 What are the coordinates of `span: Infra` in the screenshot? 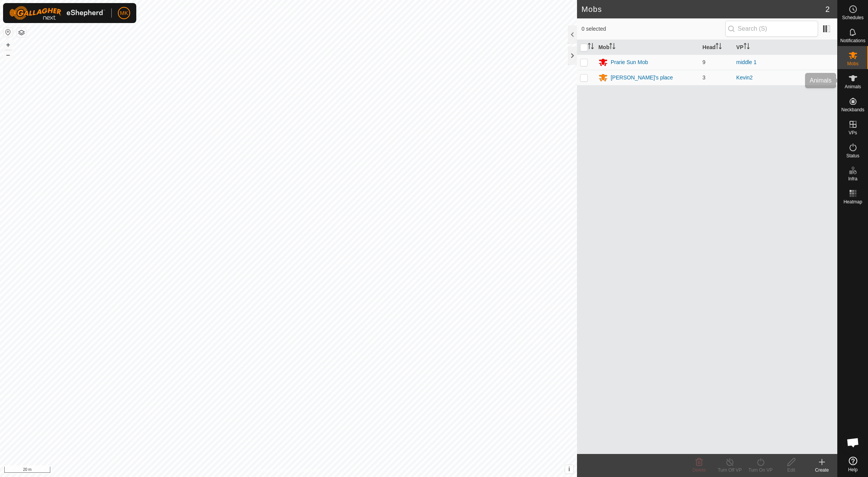 It's located at (852, 179).